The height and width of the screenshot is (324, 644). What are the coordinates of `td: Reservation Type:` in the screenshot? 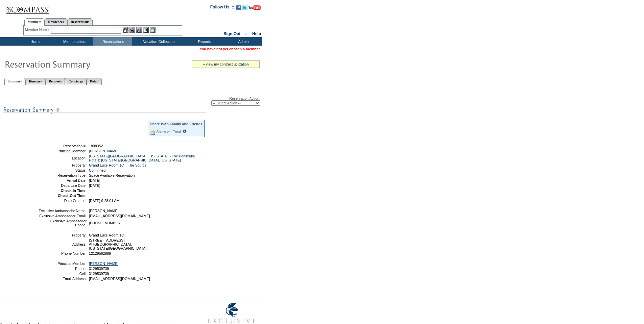 It's located at (62, 176).